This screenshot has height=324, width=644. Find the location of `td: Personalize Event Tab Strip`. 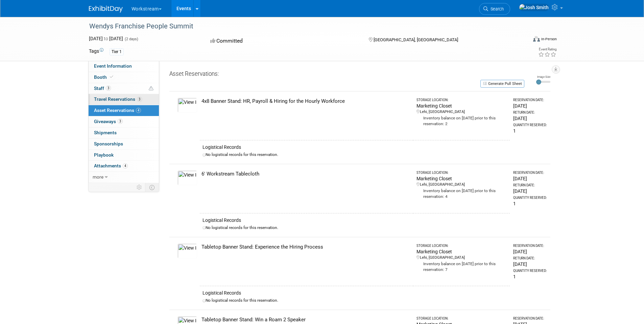

td: Personalize Event Tab Strip is located at coordinates (139, 187).